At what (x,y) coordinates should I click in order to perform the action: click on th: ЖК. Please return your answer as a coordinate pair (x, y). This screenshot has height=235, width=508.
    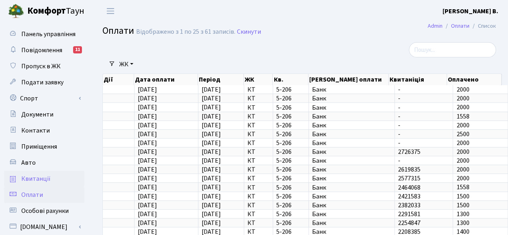
    Looking at the image, I should click on (258, 79).